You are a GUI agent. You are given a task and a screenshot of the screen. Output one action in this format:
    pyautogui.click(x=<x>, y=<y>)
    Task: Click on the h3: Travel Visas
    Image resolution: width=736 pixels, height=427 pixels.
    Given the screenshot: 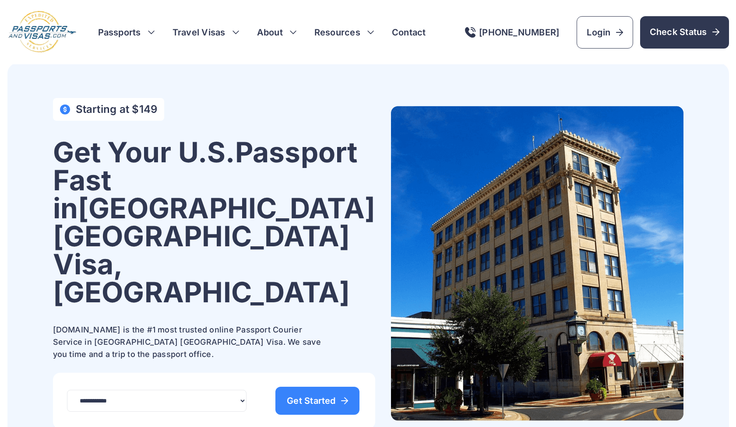 What is the action you would take?
    pyautogui.click(x=206, y=32)
    